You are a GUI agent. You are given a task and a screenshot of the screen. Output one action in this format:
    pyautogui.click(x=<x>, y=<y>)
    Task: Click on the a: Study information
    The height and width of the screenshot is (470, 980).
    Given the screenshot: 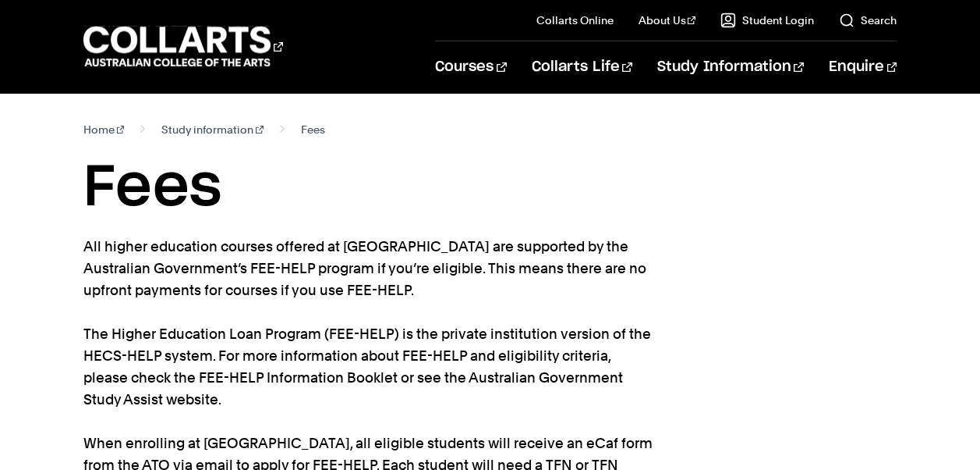 What is the action you would take?
    pyautogui.click(x=212, y=129)
    